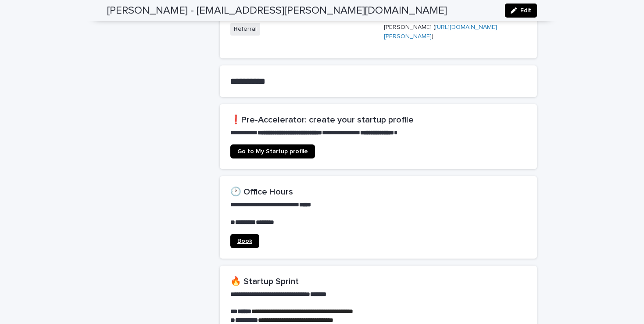 This screenshot has height=324, width=644. I want to click on h2: 🔥 Startup Sprint, so click(378, 281).